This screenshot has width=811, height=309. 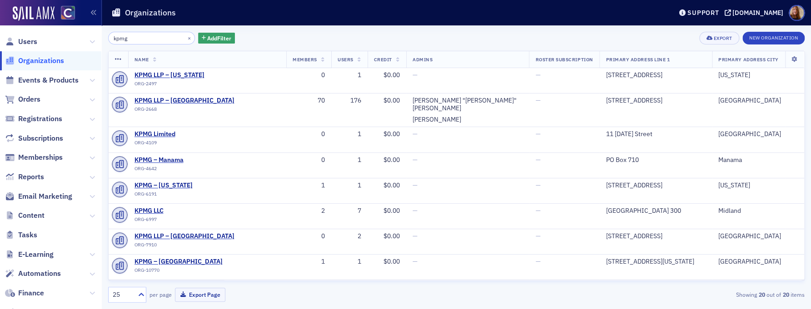 I want to click on a: Subscriptions, so click(x=34, y=139).